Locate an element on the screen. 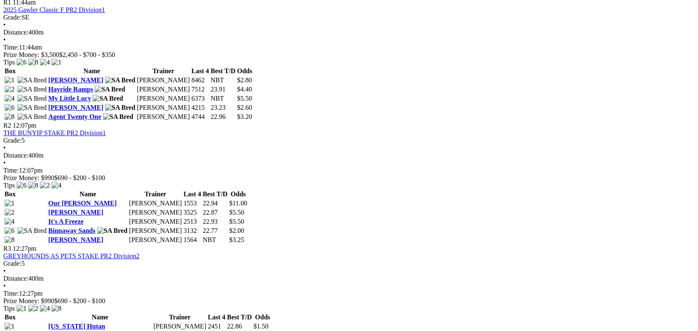 Image resolution: width=698 pixels, height=331 pixels. span: $5.50 is located at coordinates (245, 98).